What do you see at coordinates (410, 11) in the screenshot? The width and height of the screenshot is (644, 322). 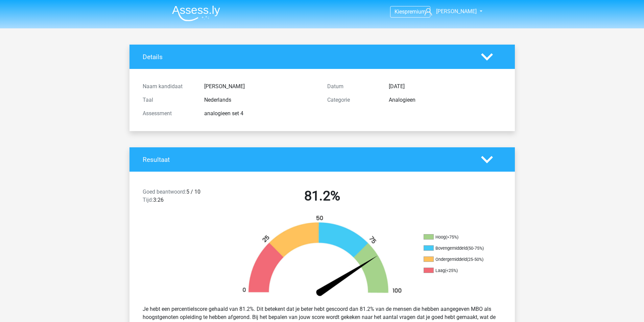 I see `a: Kiespremium` at bounding box center [410, 11].